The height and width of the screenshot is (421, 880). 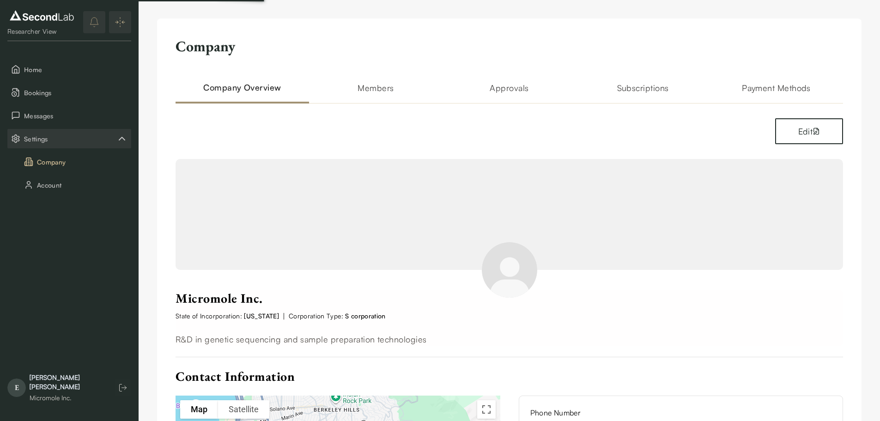 What do you see at coordinates (69, 69) in the screenshot?
I see `a: Home` at bounding box center [69, 69].